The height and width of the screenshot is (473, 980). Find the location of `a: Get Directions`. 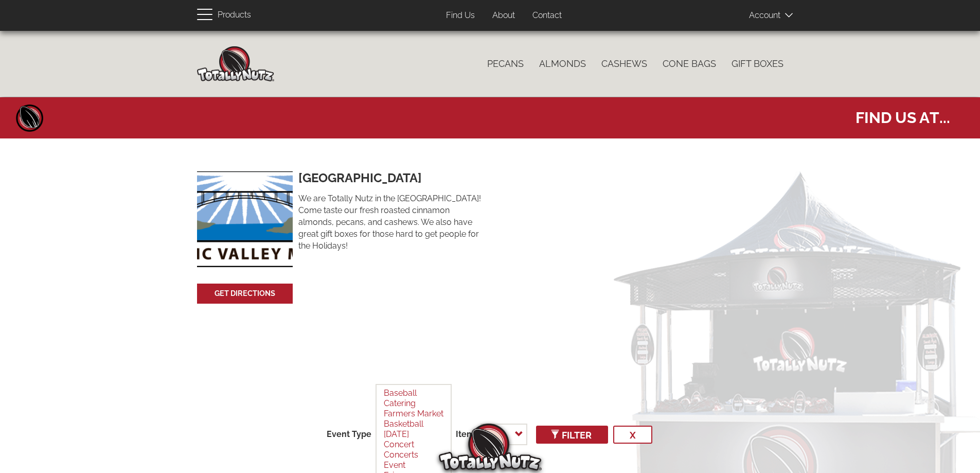

a: Get Directions is located at coordinates (245, 294).